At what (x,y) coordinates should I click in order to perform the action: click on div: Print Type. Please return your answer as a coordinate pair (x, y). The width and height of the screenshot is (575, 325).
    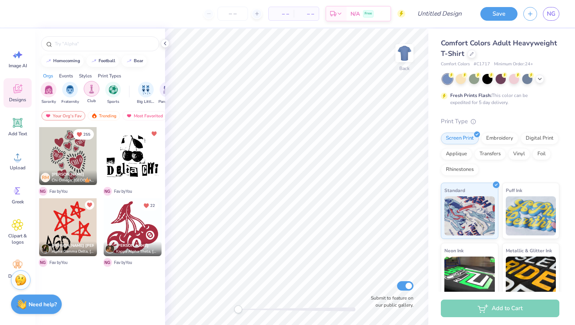
    Looking at the image, I should click on (500, 121).